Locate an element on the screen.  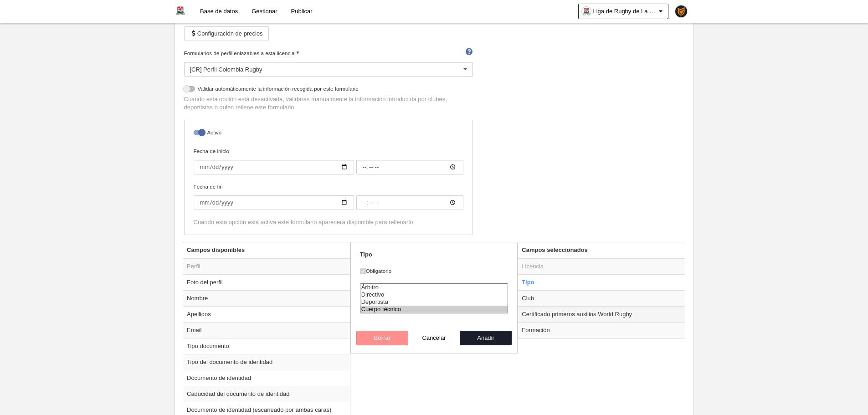
td: Perfil is located at coordinates (266, 266).